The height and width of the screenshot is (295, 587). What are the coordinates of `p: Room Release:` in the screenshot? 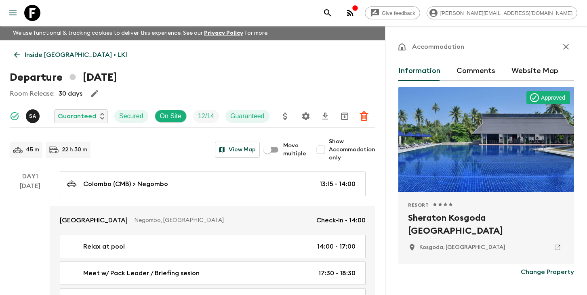 It's located at (32, 94).